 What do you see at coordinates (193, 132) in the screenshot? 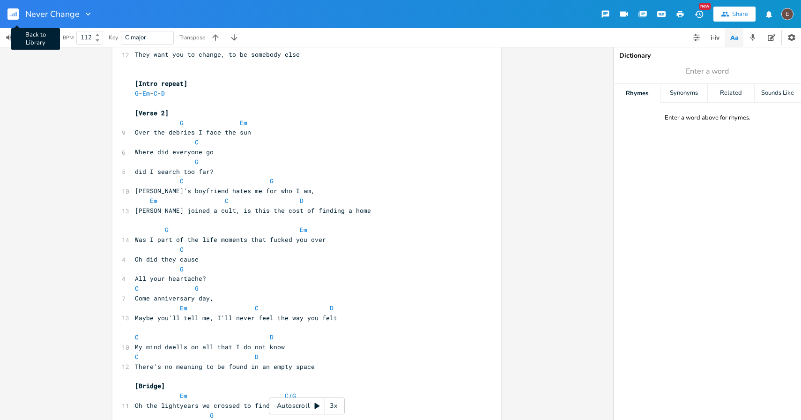
I see `span: Over the debries I face the sun` at bounding box center [193, 132].